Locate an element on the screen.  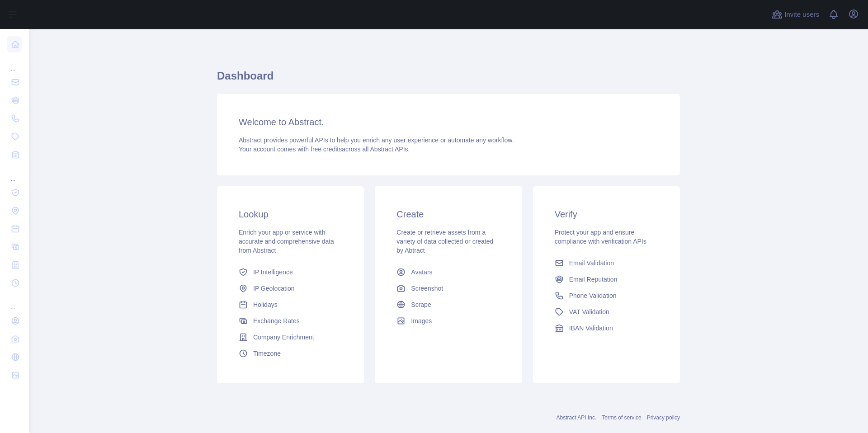
button: Invite users is located at coordinates (795, 14).